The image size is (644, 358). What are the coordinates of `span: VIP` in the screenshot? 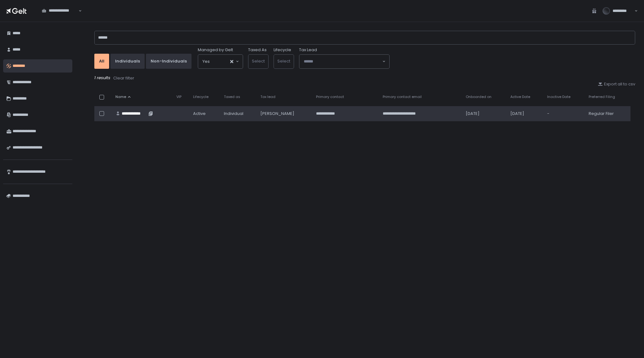 It's located at (179, 97).